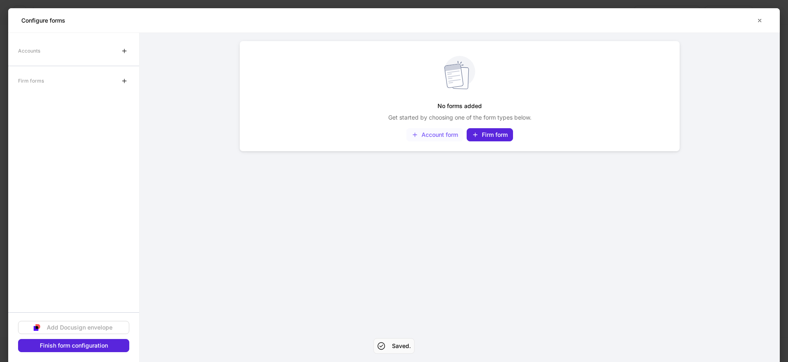 The width and height of the screenshot is (788, 362). Describe the element at coordinates (435, 135) in the screenshot. I see `div: Account form` at that location.